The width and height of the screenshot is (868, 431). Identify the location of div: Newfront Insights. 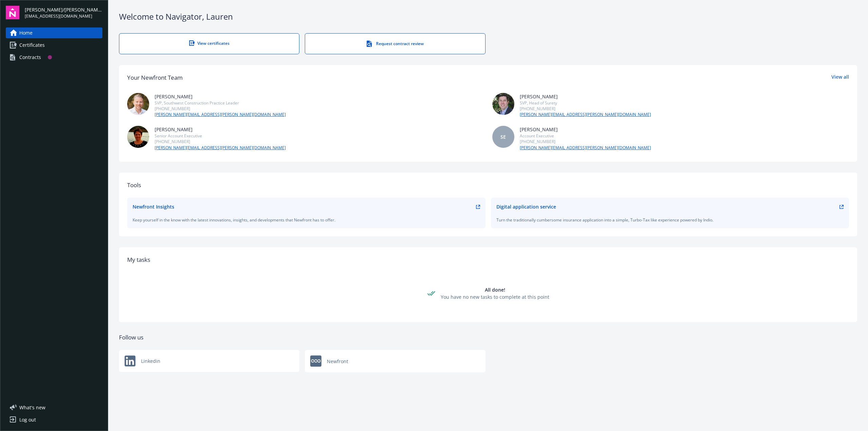
(153, 206).